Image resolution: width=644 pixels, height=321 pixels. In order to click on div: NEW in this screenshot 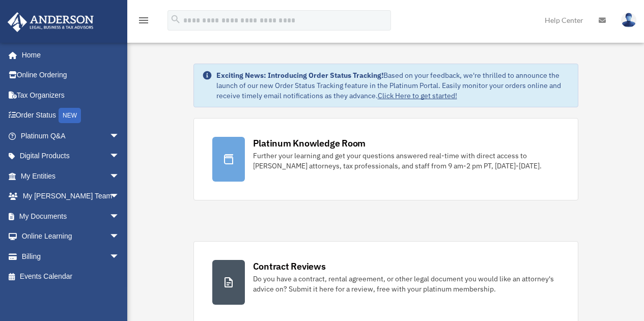, I will do `click(69, 116)`.